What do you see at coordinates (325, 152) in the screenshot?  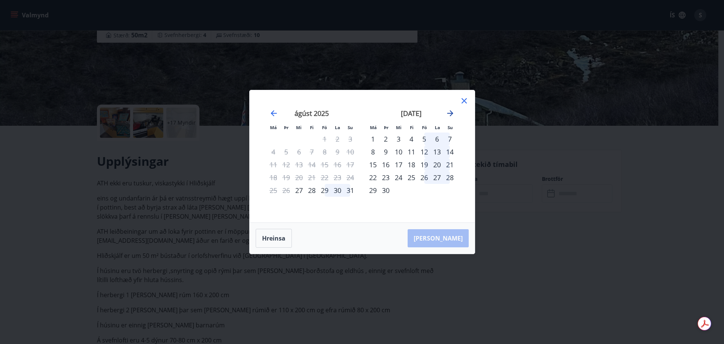 I see `td: Not available. föstudagur, 8. ágúst 2025` at bounding box center [325, 152].